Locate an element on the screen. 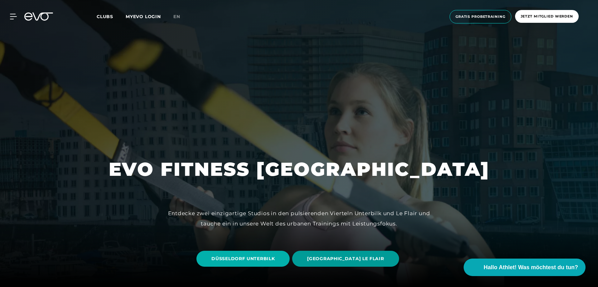 The width and height of the screenshot is (598, 287). a: MYEVO LOGIN is located at coordinates (143, 17).